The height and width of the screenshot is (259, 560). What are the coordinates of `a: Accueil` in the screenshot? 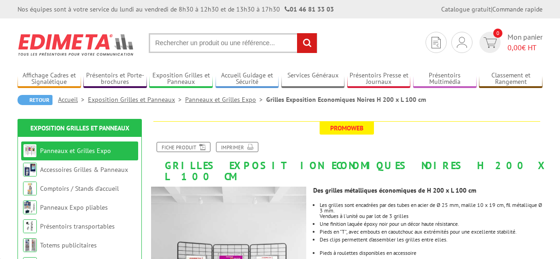 It's located at (73, 99).